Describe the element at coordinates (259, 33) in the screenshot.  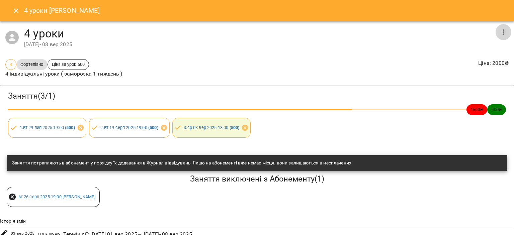
I see `h4: 4 уроки` at that location.